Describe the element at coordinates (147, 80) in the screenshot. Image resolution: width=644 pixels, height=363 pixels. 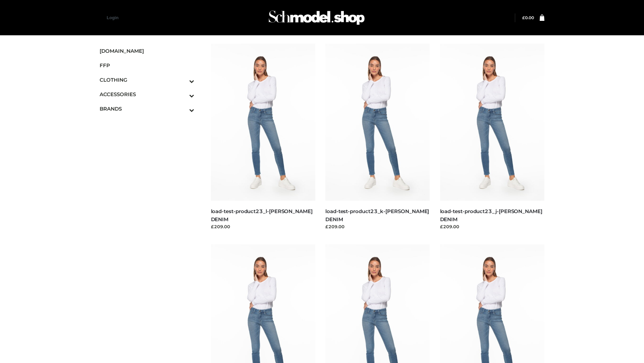
I see `span: CLOTHING` at that location.